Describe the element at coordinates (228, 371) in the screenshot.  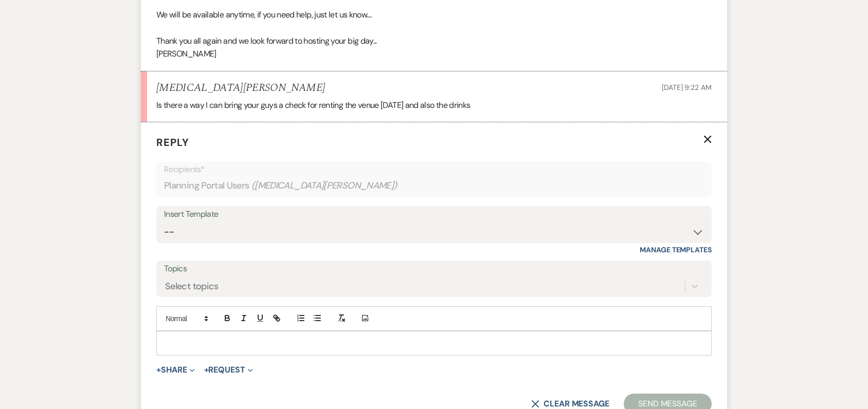
I see `button: Request` at that location.